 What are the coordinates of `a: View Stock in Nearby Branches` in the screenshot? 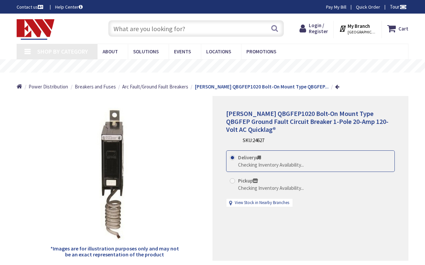 It's located at (262, 203).